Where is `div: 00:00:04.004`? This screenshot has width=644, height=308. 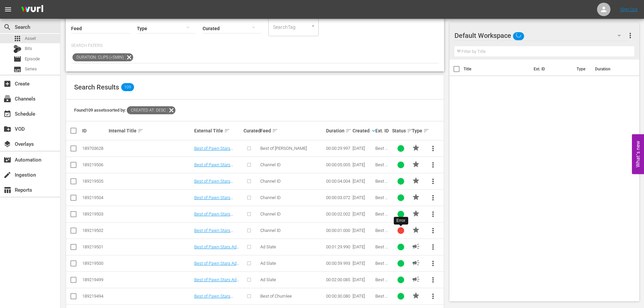 div: 00:00:04.004 is located at coordinates (338, 181).